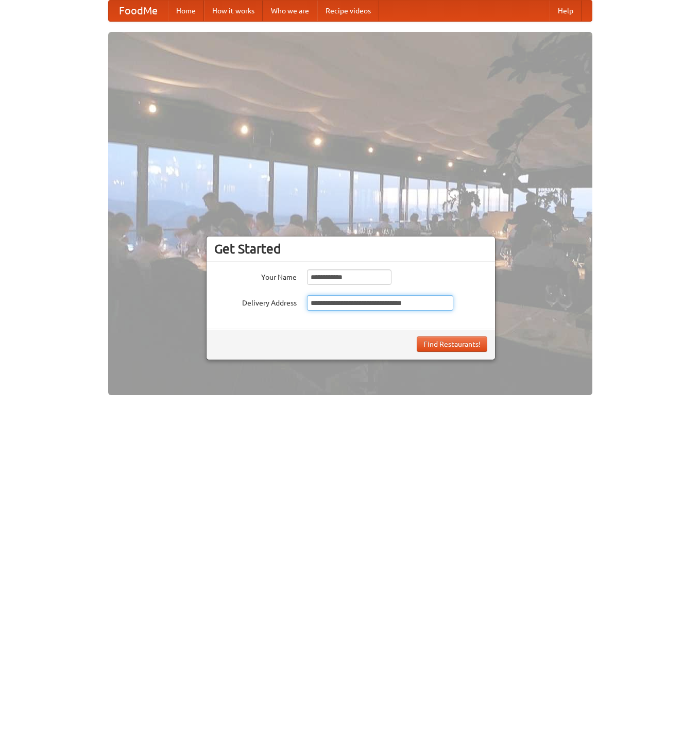 This screenshot has width=700, height=729. Describe the element at coordinates (451, 344) in the screenshot. I see `button: Find Restaurants!` at that location.